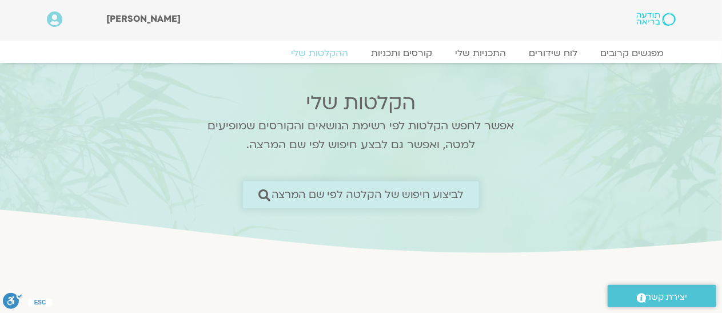  Describe the element at coordinates (361, 136) in the screenshot. I see `p: אפשר לחפש הקלטות לפי רשימת הנושאים והקורסים שמופיעים למטה, ואפשר גם לבצע חיפוש לפי שם המרצה.` at that location.